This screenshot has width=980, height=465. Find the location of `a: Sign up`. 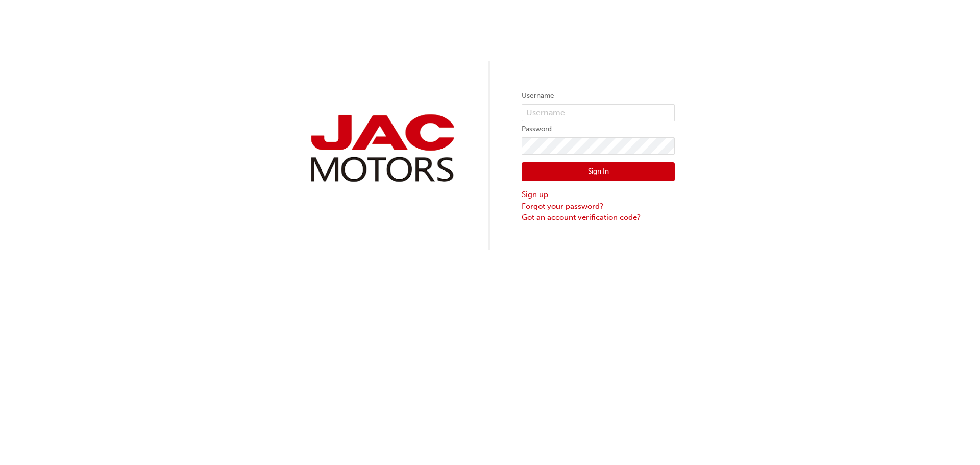

a: Sign up is located at coordinates (599, 195).